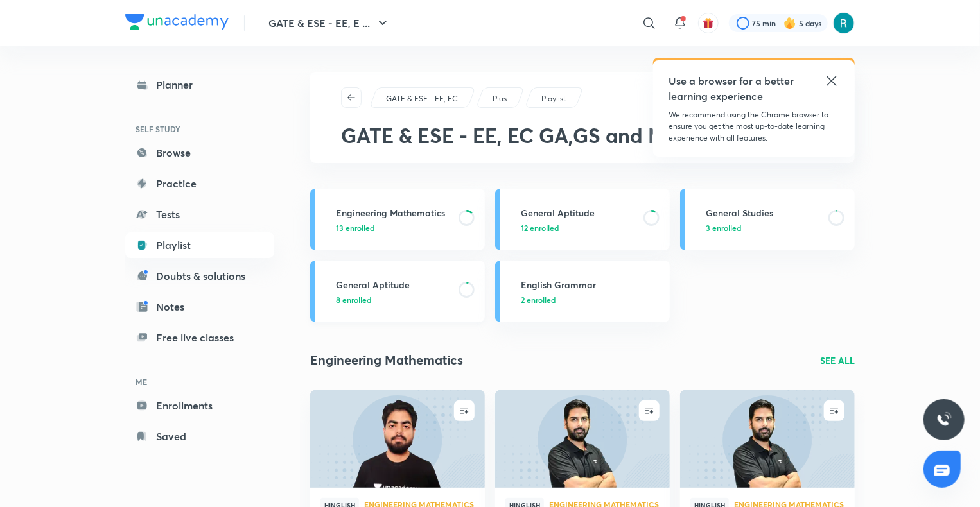 The height and width of the screenshot is (507, 980). I want to click on a: General Aptitude12 enrolled, so click(583, 219).